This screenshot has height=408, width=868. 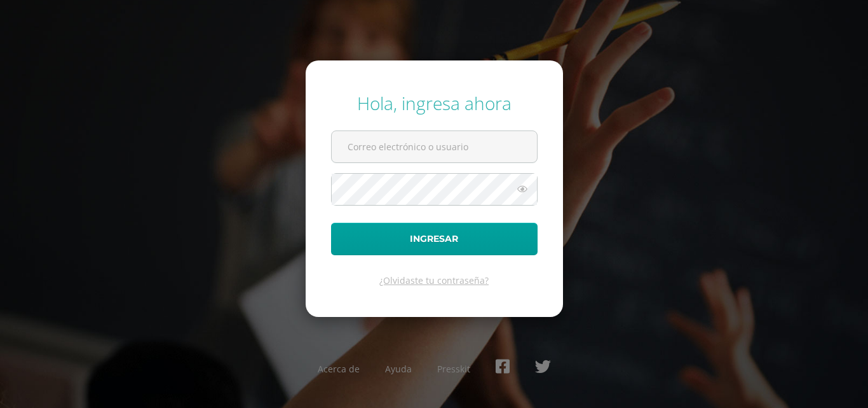 What do you see at coordinates (434, 103) in the screenshot?
I see `div: Hola, ingresa ahora` at bounding box center [434, 103].